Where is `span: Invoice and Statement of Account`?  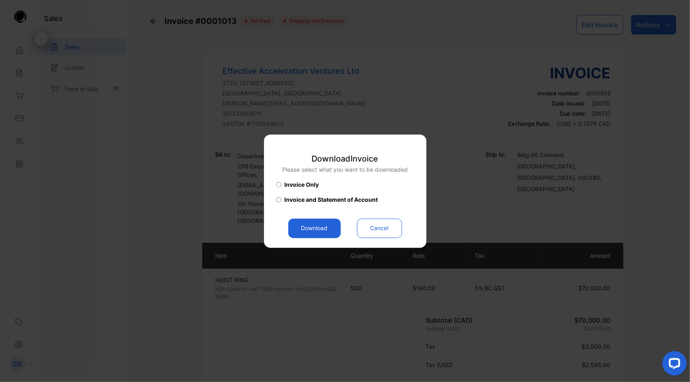
span: Invoice and Statement of Account is located at coordinates (332, 200).